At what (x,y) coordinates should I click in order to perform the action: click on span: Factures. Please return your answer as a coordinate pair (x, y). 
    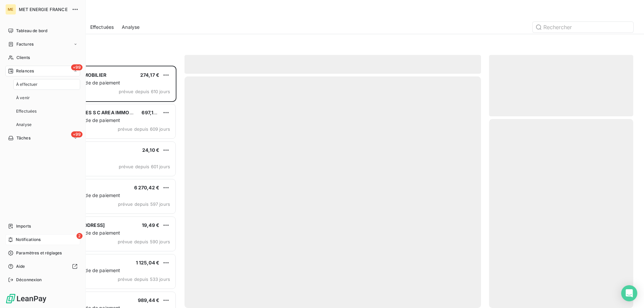
    Looking at the image, I should click on (25, 44).